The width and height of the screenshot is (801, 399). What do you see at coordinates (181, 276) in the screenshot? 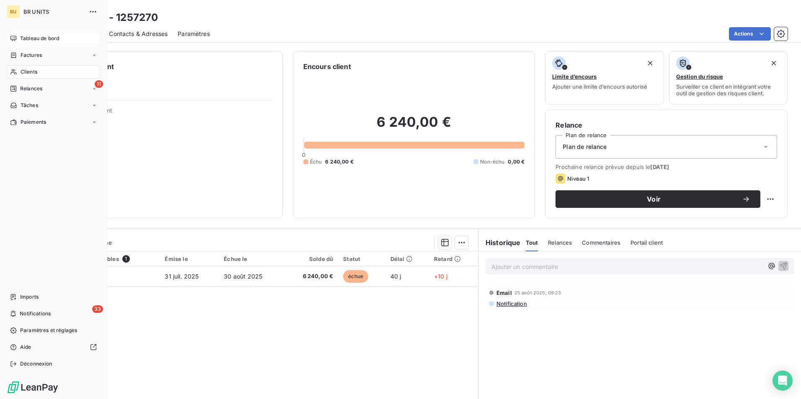
I see `span: 31 juil. 2025` at bounding box center [181, 276].